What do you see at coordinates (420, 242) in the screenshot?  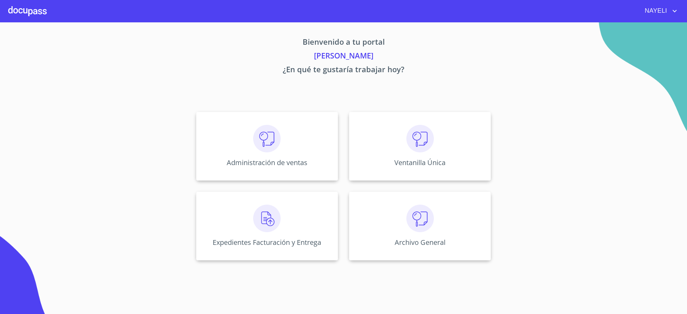 I see `p: Archivo General` at bounding box center [420, 242].